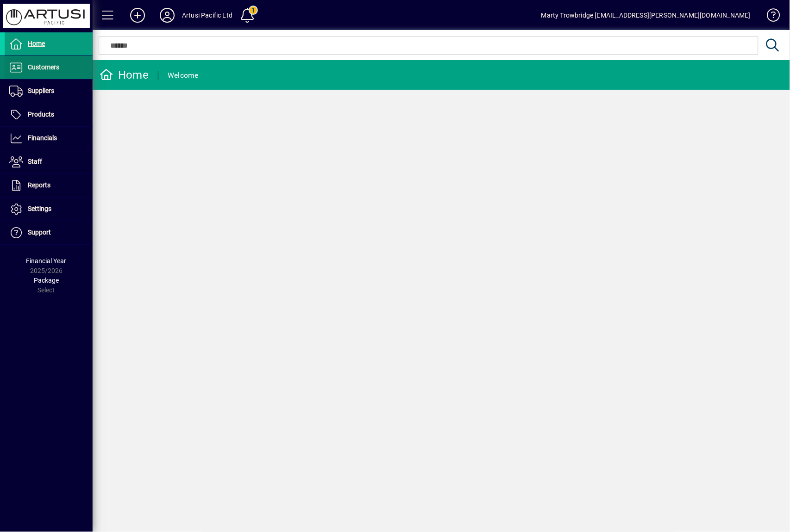  I want to click on a: Financials, so click(49, 139).